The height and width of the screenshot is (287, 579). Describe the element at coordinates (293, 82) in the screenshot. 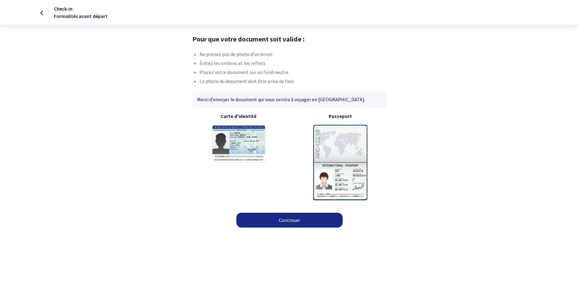

I see `li: La photo du document doit être prise de face` at that location.